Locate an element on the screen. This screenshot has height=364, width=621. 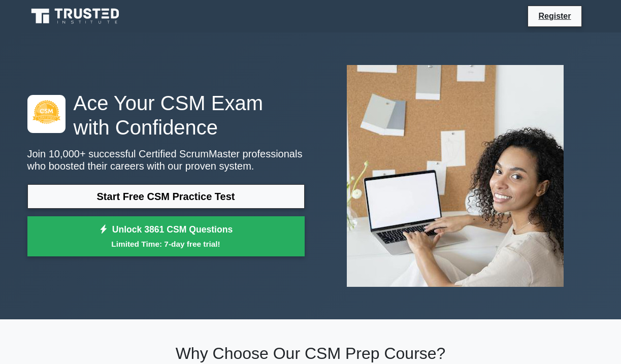
h1: Ace Your CSM Exam with Confidence is located at coordinates (166, 115).